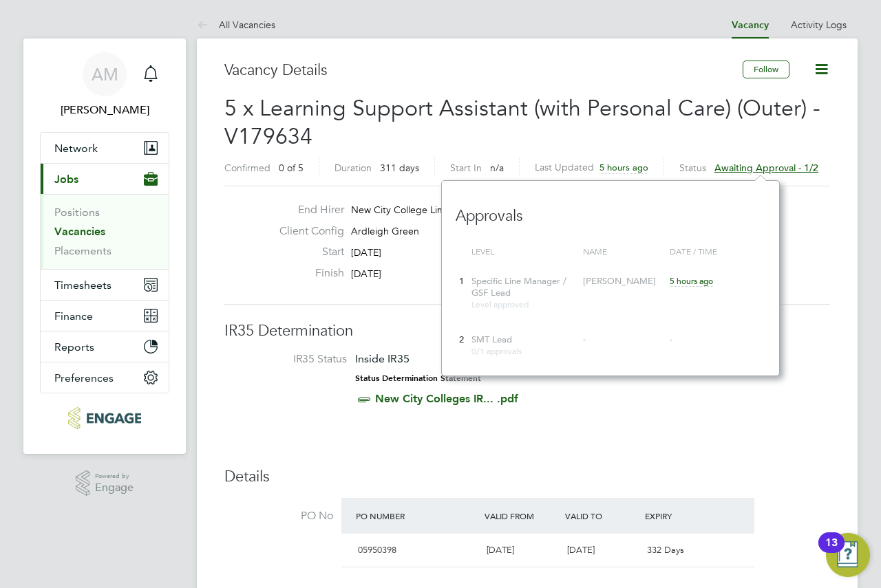  Describe the element at coordinates (105, 378) in the screenshot. I see `button: Preferences` at that location.